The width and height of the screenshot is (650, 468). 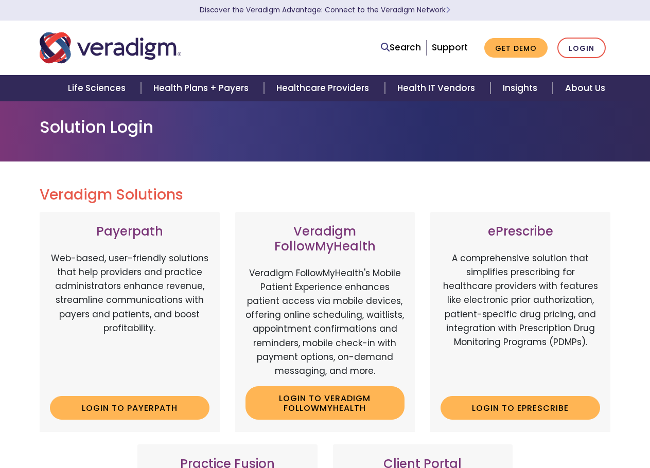 What do you see at coordinates (110, 48) in the screenshot?
I see `a: Veradigm logo` at bounding box center [110, 48].